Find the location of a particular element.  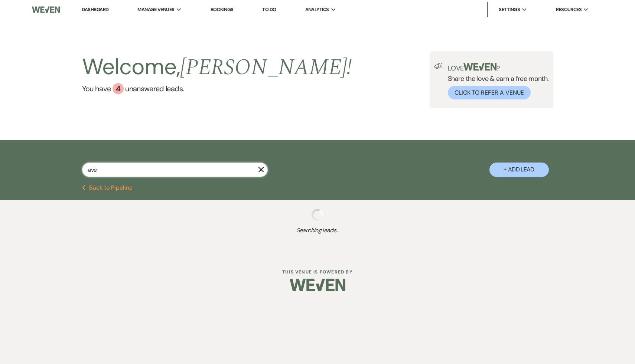

span: Resources is located at coordinates (569, 10).